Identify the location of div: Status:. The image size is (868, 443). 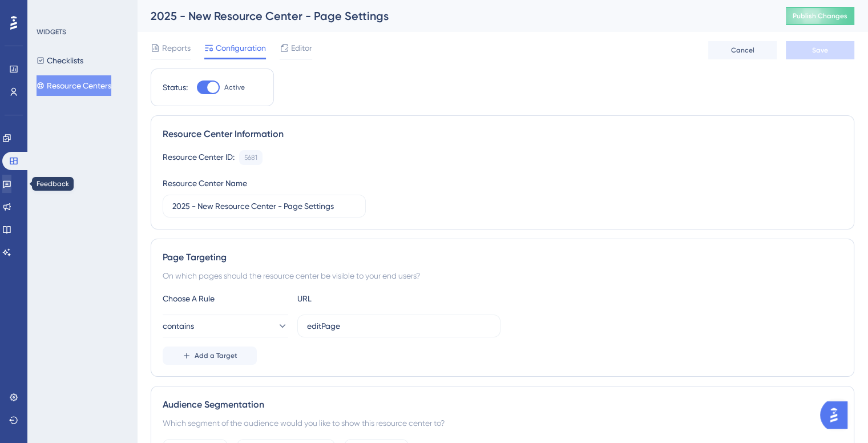
(175, 88).